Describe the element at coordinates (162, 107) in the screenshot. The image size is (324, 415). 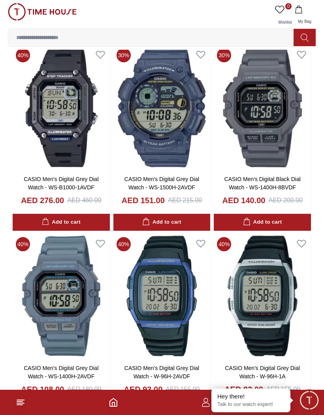
I see `img: CASIO Men's Digital Grey Dial Watch - WS-1500H-2AVDF` at that location.